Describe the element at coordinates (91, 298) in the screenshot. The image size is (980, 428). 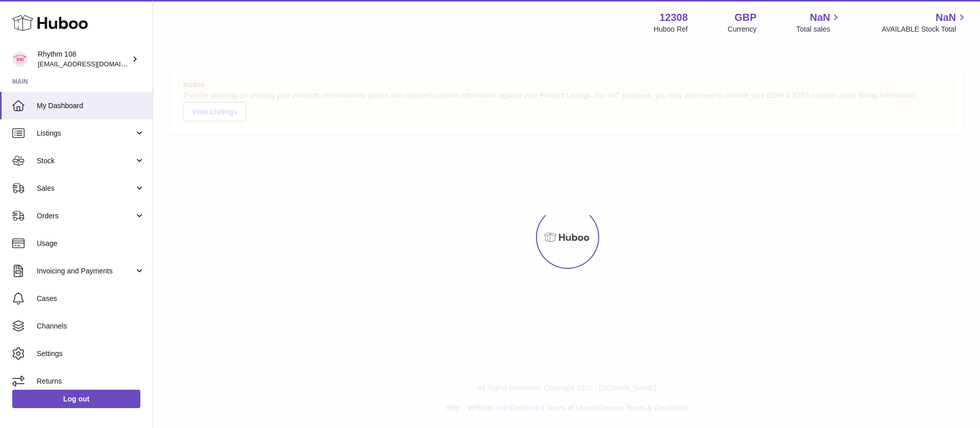
I see `span: Cases` at that location.